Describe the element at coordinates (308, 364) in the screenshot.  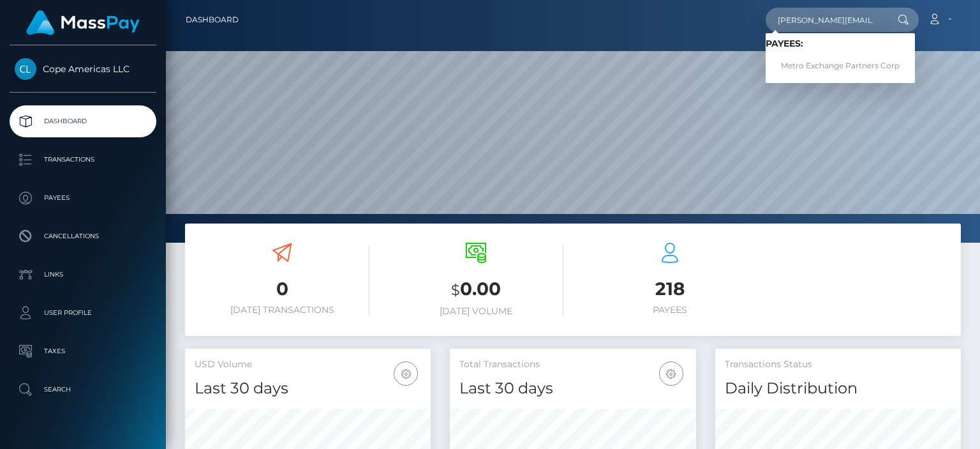
I see `h5: USD Volume` at that location.